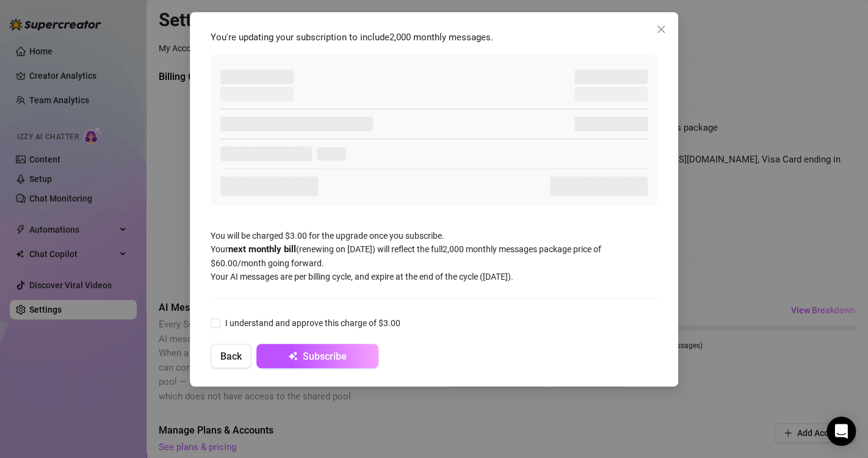 This screenshot has height=458, width=868. Describe the element at coordinates (231, 356) in the screenshot. I see `button: Back` at that location.